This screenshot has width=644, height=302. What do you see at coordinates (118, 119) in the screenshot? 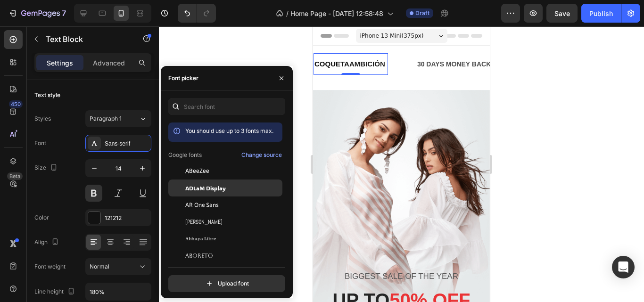
I see `button: Paragraph 1` at bounding box center [118, 119].